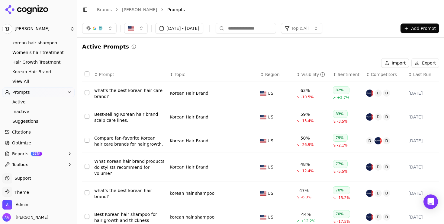  I want to click on button: Select row 1, so click(87, 93).